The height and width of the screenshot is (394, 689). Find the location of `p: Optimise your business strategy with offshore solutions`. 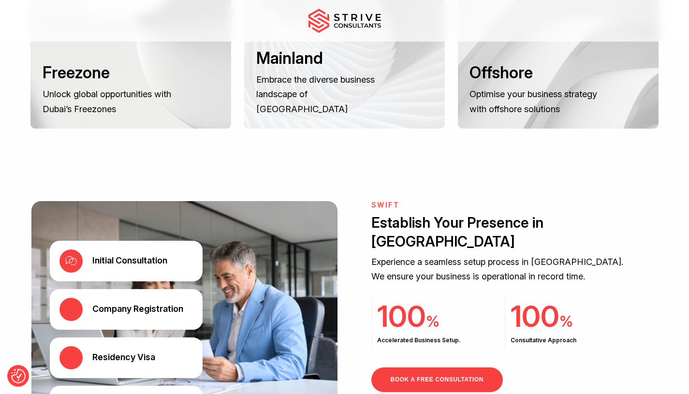

p: Optimise your business strategy with offshore solutions is located at coordinates (537, 101).